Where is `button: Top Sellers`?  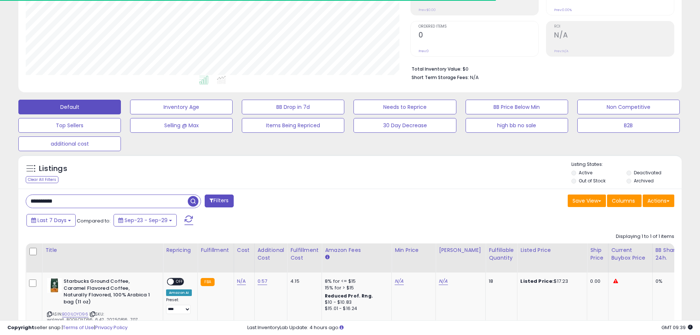 button: Top Sellers is located at coordinates (69, 125).